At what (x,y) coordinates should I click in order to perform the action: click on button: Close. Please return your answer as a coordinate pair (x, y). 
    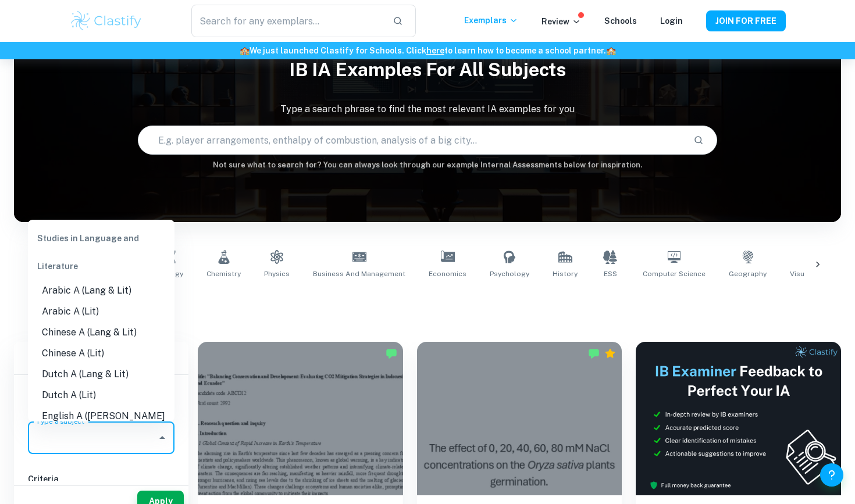
    Looking at the image, I should click on (163, 438).